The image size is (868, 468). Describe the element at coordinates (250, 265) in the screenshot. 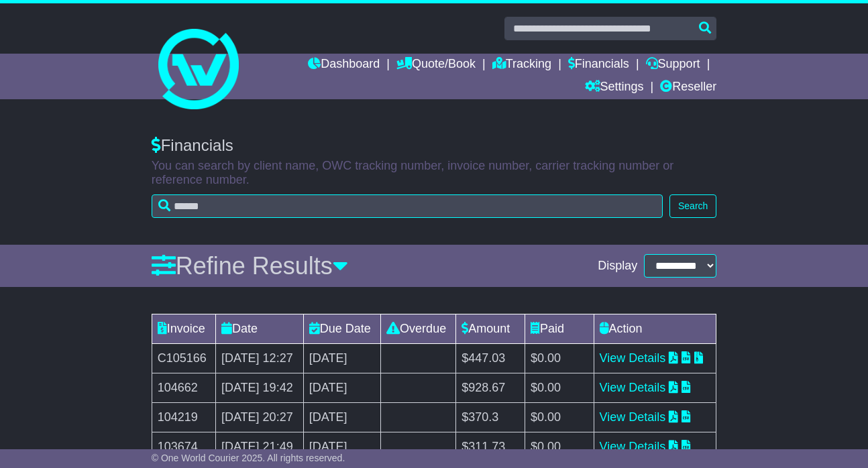

I see `a: Refine Results` at that location.